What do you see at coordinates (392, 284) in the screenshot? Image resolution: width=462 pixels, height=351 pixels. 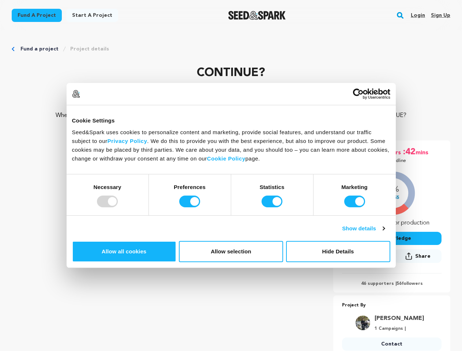 I see `p: 46 supporters | followers` at bounding box center [392, 284].